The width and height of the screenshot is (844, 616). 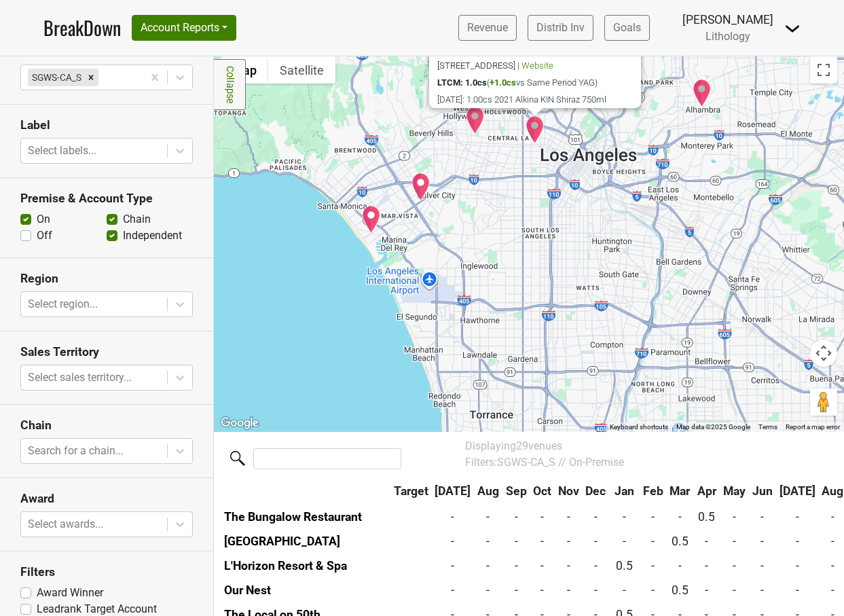 What do you see at coordinates (247, 590) in the screenshot?
I see `a: Our Nest` at bounding box center [247, 590].